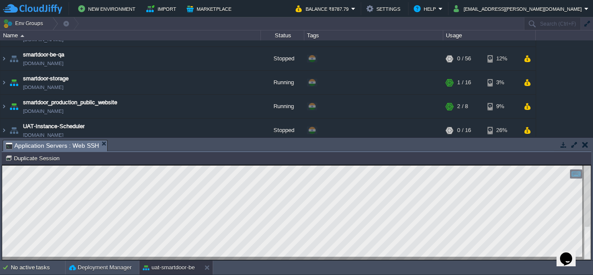 The image size is (593, 275). I want to click on button: Marketplace, so click(210, 9).